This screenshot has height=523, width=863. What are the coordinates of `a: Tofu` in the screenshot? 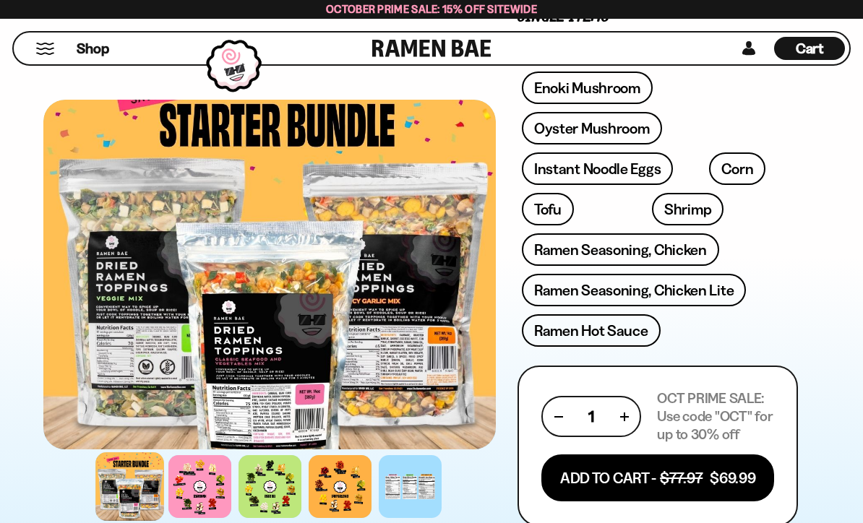 It's located at (548, 209).